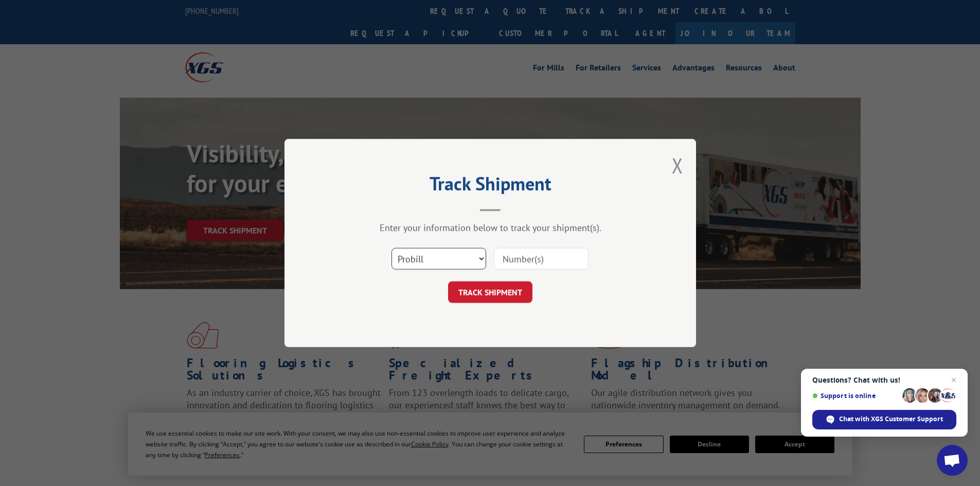 The width and height of the screenshot is (980, 486). I want to click on h2: Track Shipment, so click(491, 186).